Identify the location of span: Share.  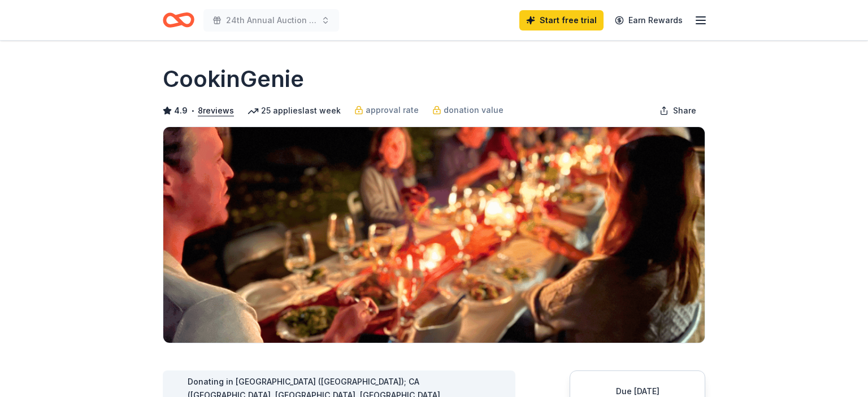
(684, 111).